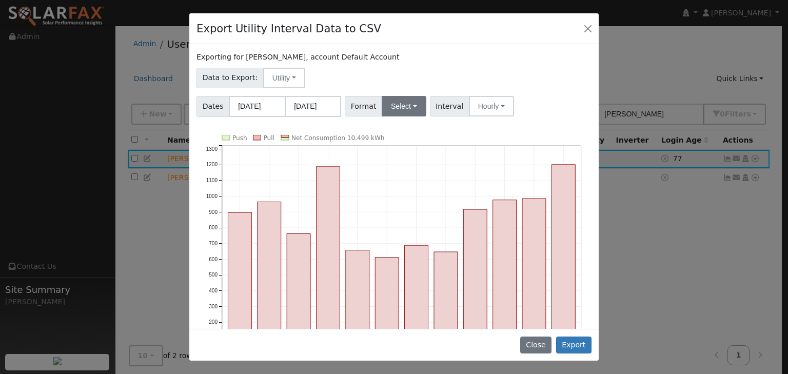 Image resolution: width=788 pixels, height=374 pixels. I want to click on span: Data to Export:, so click(230, 78).